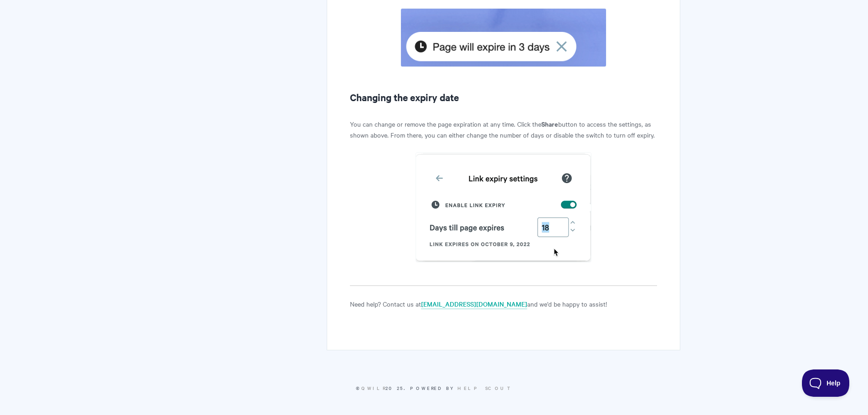  What do you see at coordinates (485, 388) in the screenshot?
I see `a: Help Scout` at bounding box center [485, 388].